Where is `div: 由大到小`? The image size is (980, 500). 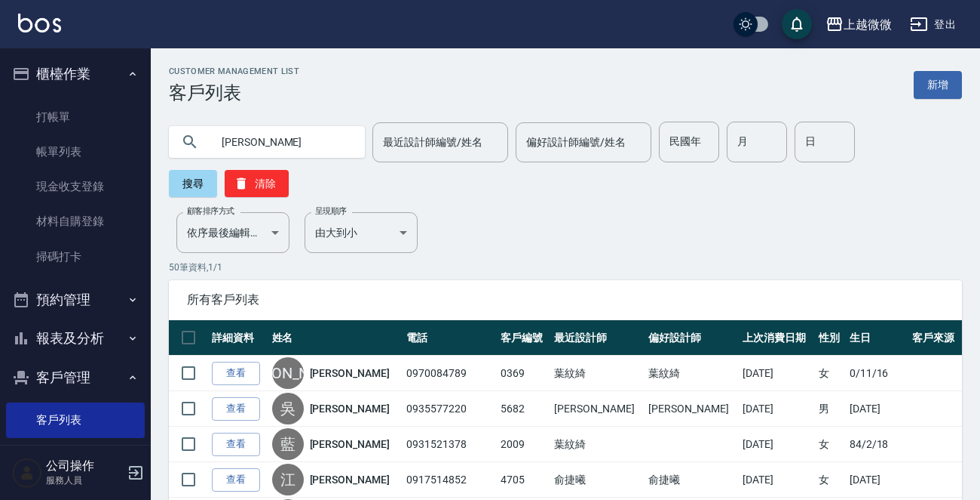 div: 由大到小 is located at coordinates (361, 233).